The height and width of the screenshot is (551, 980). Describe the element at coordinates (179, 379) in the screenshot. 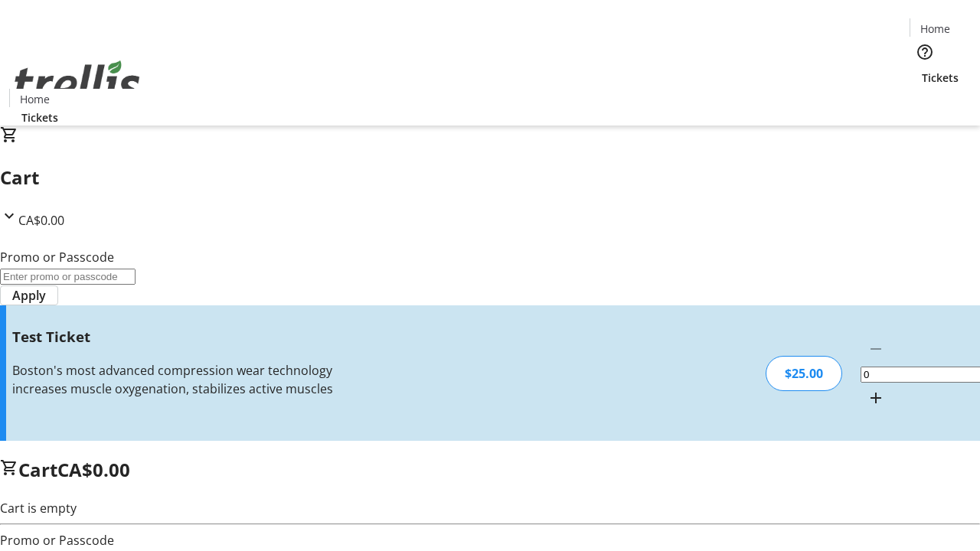

I see `div: Boston's most advanced compression wear technology increases muscle oxygenation, stabilizes activ...` at that location.